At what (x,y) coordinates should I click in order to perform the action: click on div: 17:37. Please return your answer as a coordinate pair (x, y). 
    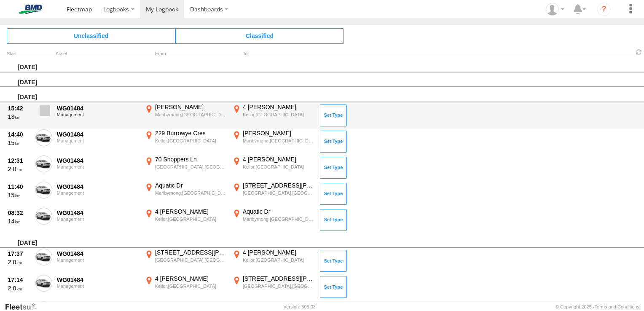
    Looking at the image, I should click on (19, 254).